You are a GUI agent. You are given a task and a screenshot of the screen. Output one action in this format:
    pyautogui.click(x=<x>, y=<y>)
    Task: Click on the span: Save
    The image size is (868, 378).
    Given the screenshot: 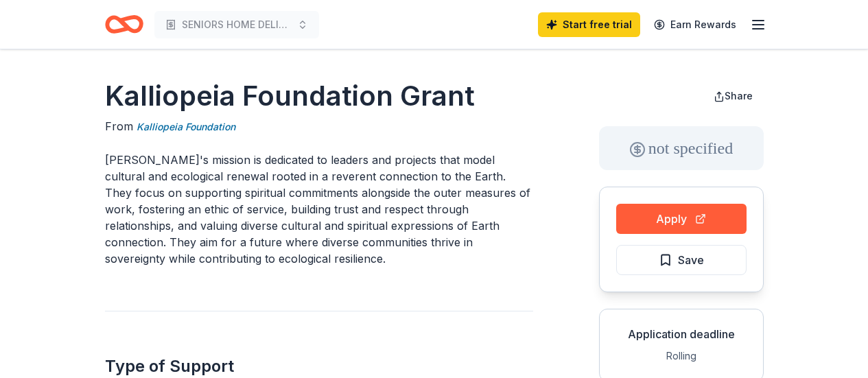 What is the action you would take?
    pyautogui.click(x=691, y=260)
    